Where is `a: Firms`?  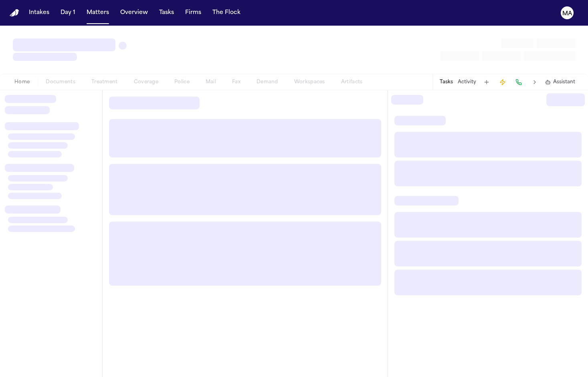 a: Firms is located at coordinates (193, 13).